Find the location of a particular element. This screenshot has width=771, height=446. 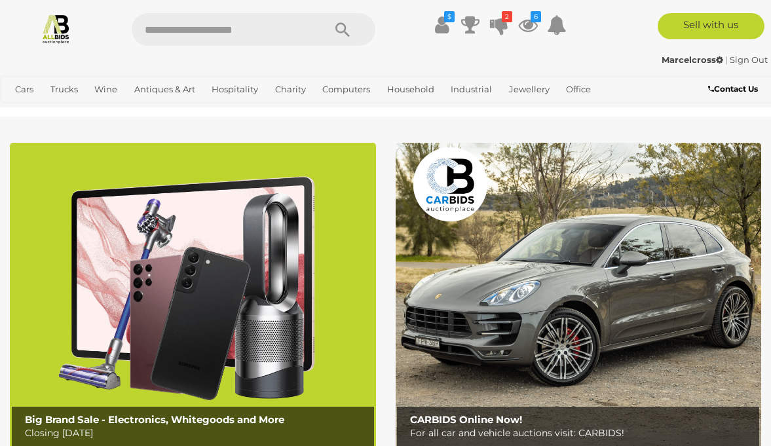

a: Office is located at coordinates (579, 89).